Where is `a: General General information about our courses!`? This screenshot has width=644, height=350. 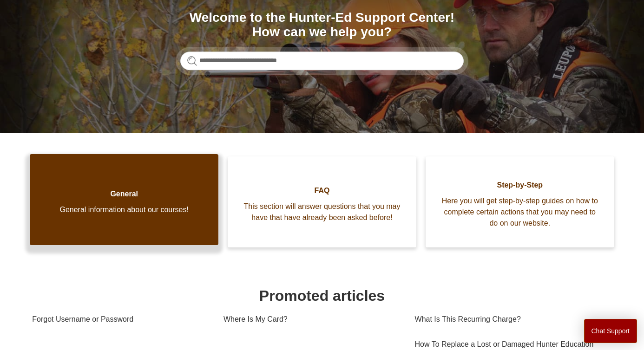
a: General General information about our courses! is located at coordinates (124, 200).